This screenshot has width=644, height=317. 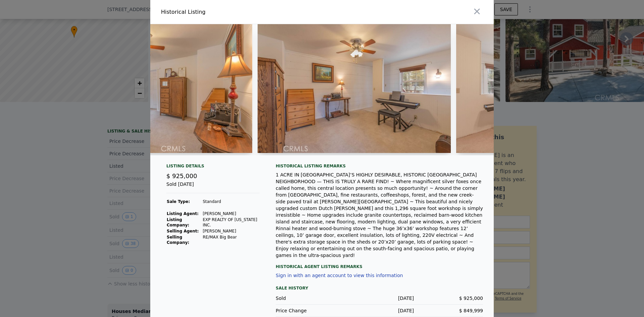 What do you see at coordinates (379, 288) in the screenshot?
I see `div: Sale History` at bounding box center [379, 288].